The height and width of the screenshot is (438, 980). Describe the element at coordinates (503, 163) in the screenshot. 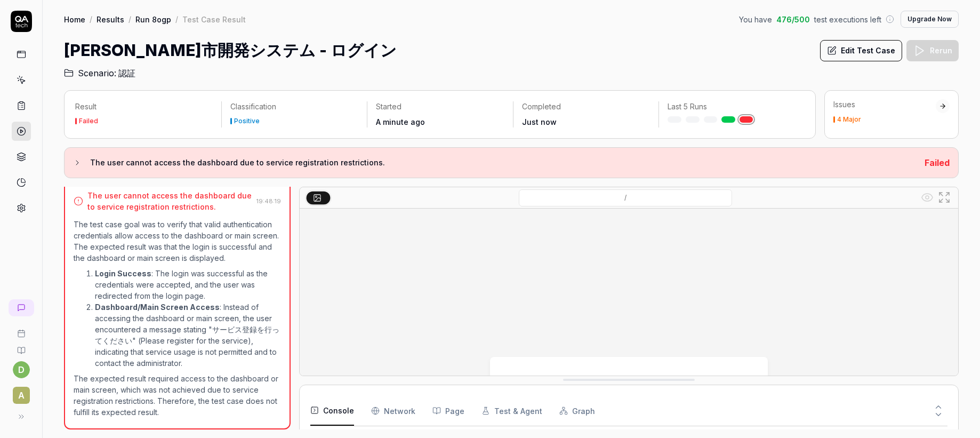

I see `h3: The user cannot access the dashboard due to service registration restrictions.` at that location.